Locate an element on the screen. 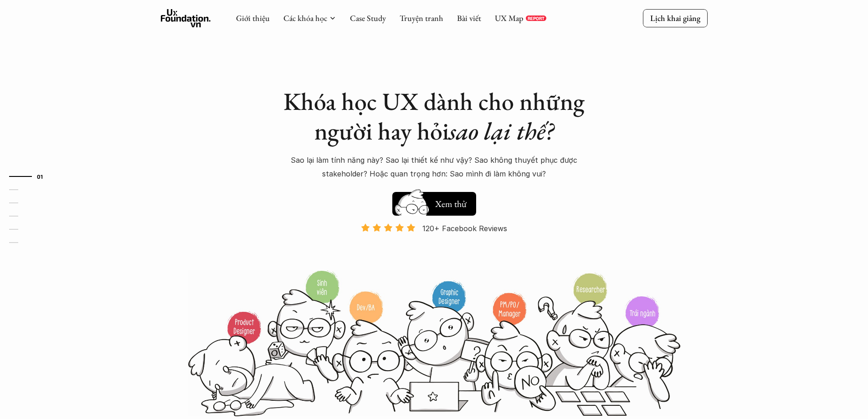  a: Lịch khai giảng is located at coordinates (675, 18).